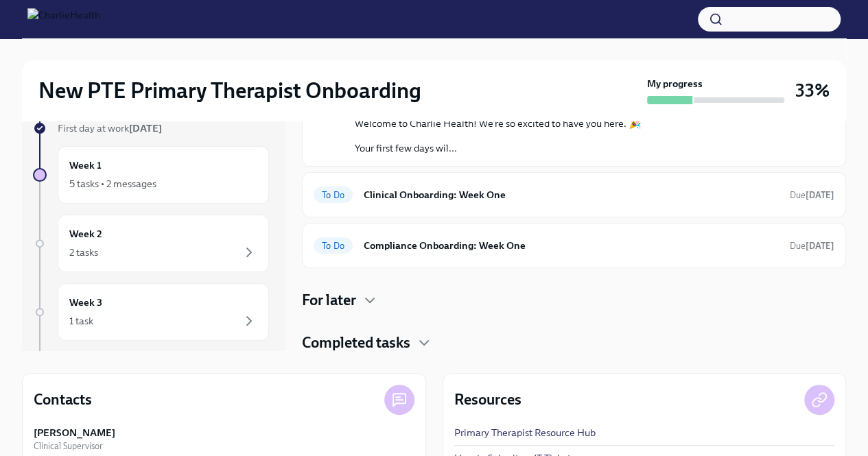  Describe the element at coordinates (83, 252) in the screenshot. I see `div: 2 tasks` at that location.